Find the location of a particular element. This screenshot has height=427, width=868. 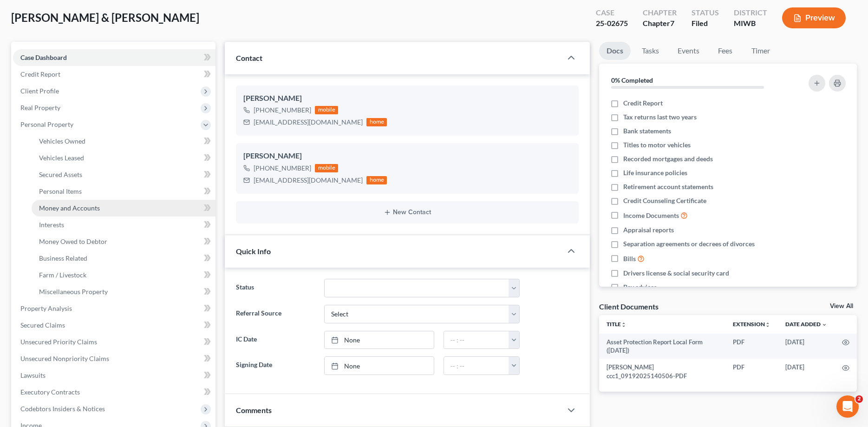

a: Fees is located at coordinates (726, 51).